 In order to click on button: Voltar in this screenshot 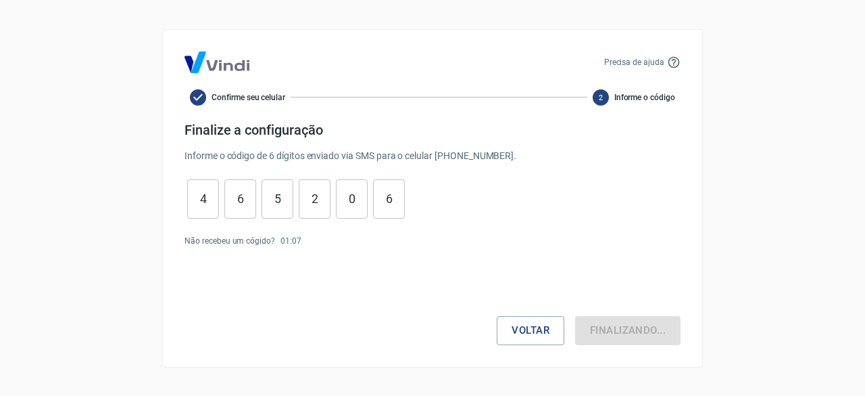, I will do `click(531, 330)`.